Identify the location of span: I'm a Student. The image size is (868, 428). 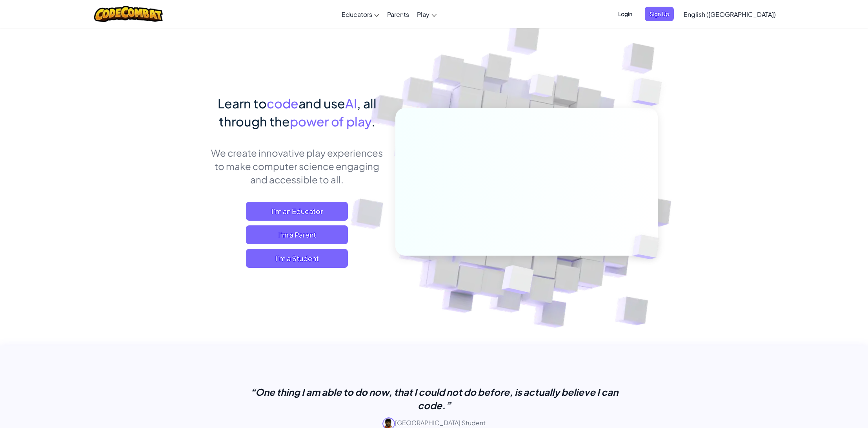
(297, 258).